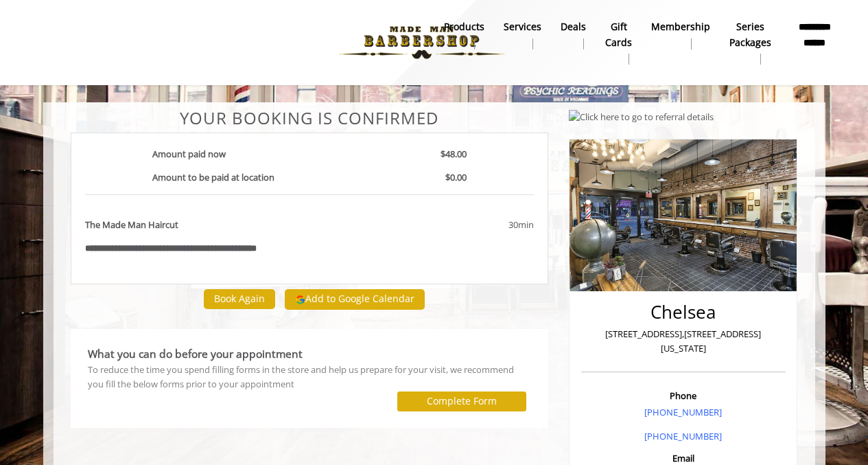 The image size is (868, 465). I want to click on button: Complete Form, so click(462, 401).